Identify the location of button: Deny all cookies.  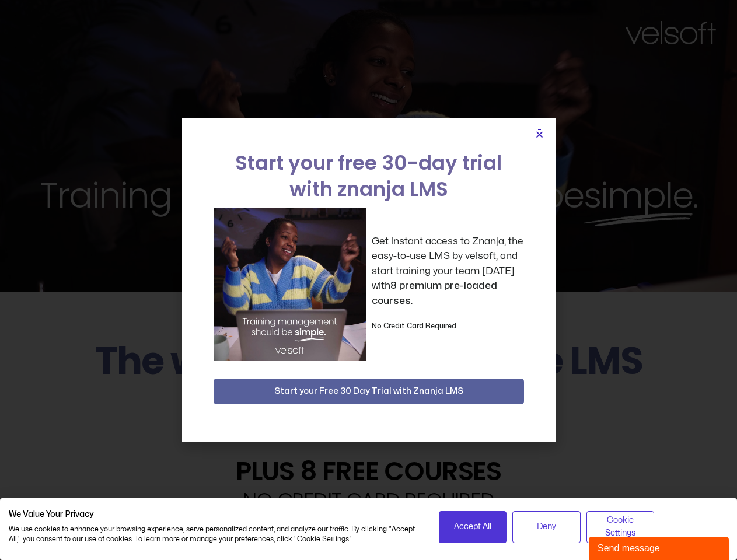
(546, 527).